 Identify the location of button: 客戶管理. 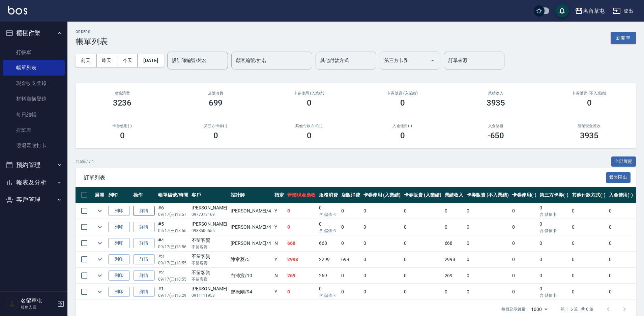
(34, 199).